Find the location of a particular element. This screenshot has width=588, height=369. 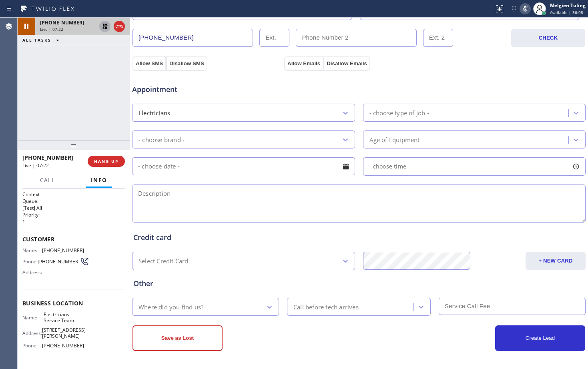

div: Other is located at coordinates (359, 284).